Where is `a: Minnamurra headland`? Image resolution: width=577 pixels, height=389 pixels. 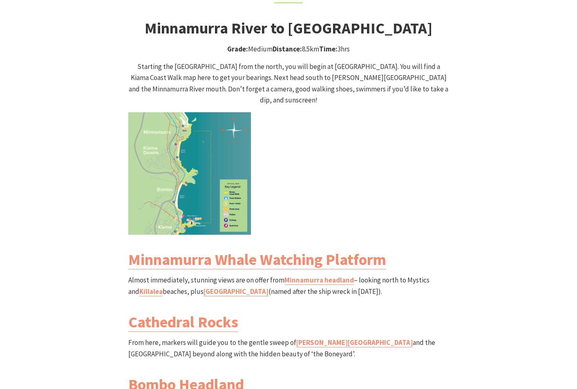 a: Minnamurra headland is located at coordinates (319, 280).